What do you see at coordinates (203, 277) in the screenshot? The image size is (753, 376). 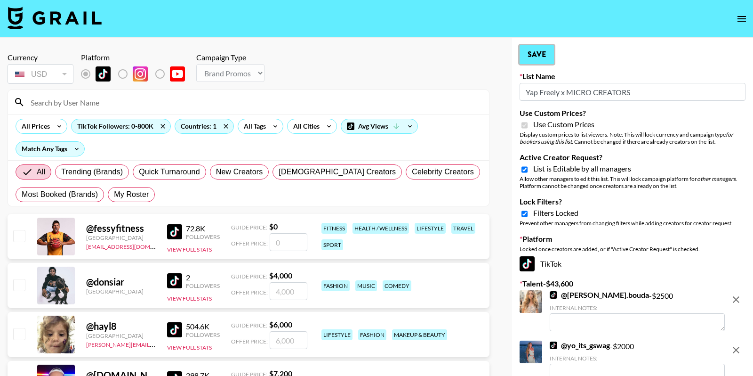 I see `div: 2` at bounding box center [203, 277].